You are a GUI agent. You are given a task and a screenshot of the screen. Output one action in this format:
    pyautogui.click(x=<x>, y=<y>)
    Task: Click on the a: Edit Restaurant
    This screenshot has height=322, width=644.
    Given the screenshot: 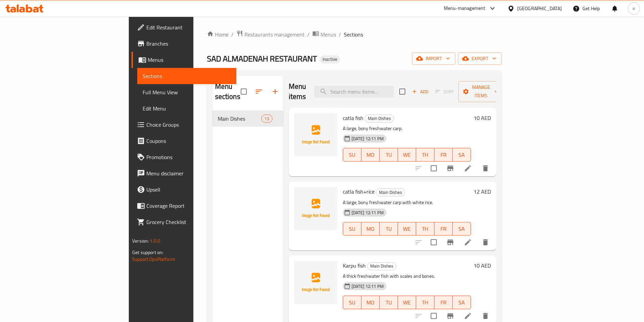 What is the action you would take?
    pyautogui.click(x=184, y=27)
    